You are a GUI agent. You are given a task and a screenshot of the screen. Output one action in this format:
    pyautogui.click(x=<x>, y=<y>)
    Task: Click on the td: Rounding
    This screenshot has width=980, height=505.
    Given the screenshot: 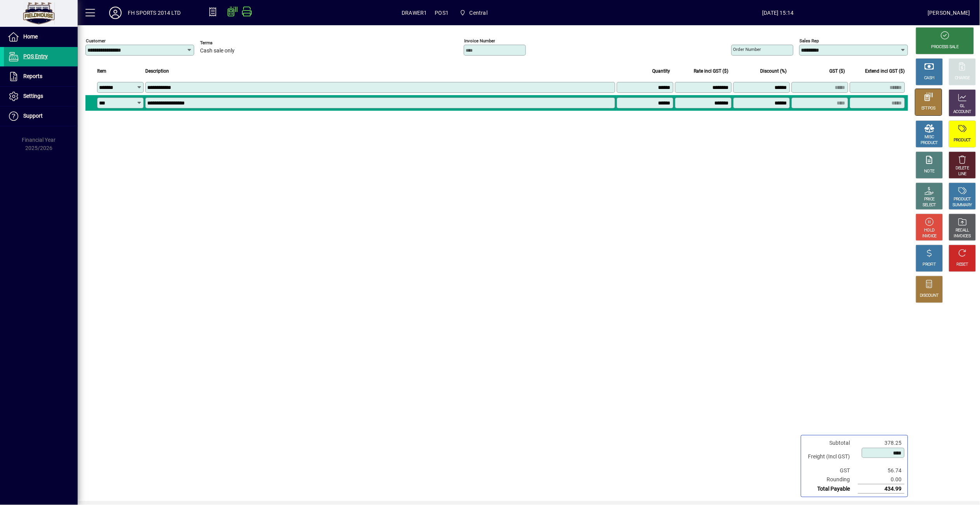 What is the action you would take?
    pyautogui.click(x=831, y=479)
    